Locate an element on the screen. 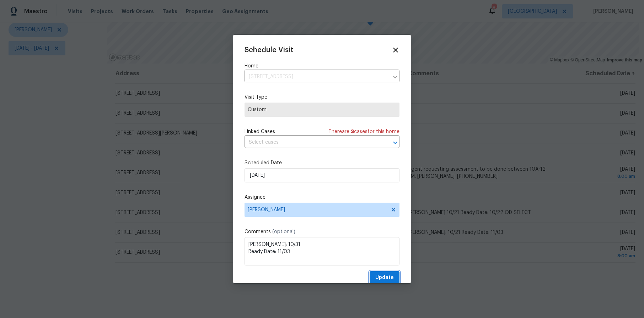 Image resolution: width=644 pixels, height=318 pixels. input: Enter in an address is located at coordinates (316, 77).